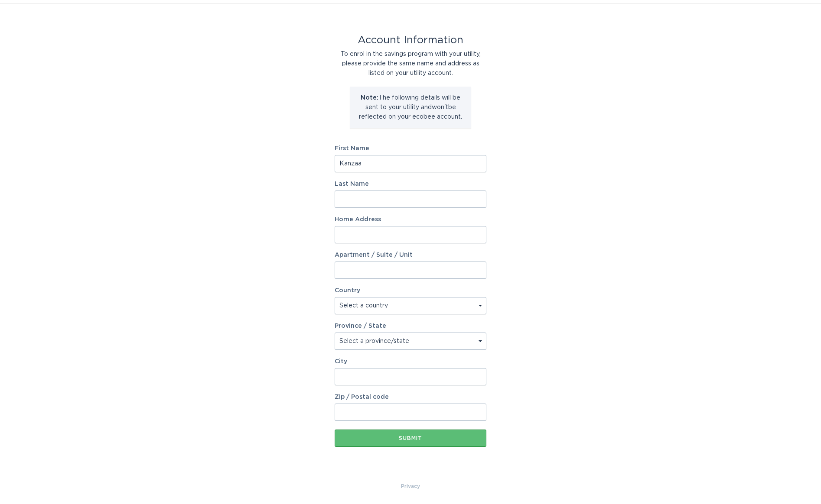 This screenshot has height=504, width=821. What do you see at coordinates (410, 64) in the screenshot?
I see `div: To enrol in the savings program with your utility, please provide the same name and address as li...` at bounding box center [410, 64].